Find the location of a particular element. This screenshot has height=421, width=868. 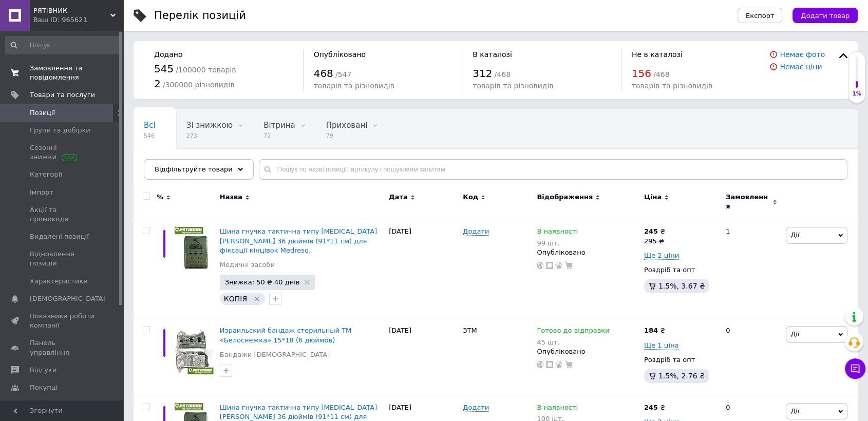

span: Ціна is located at coordinates (652, 197).